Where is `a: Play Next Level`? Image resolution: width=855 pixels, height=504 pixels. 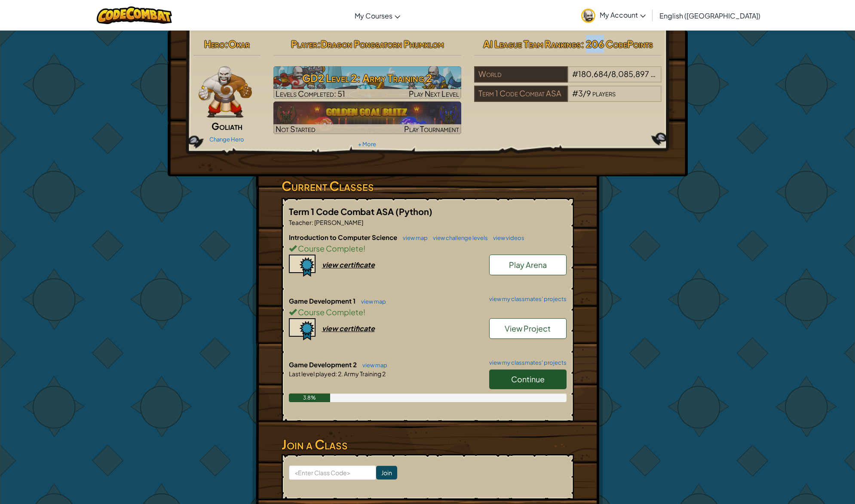
a: Play Next Level is located at coordinates (368, 82).